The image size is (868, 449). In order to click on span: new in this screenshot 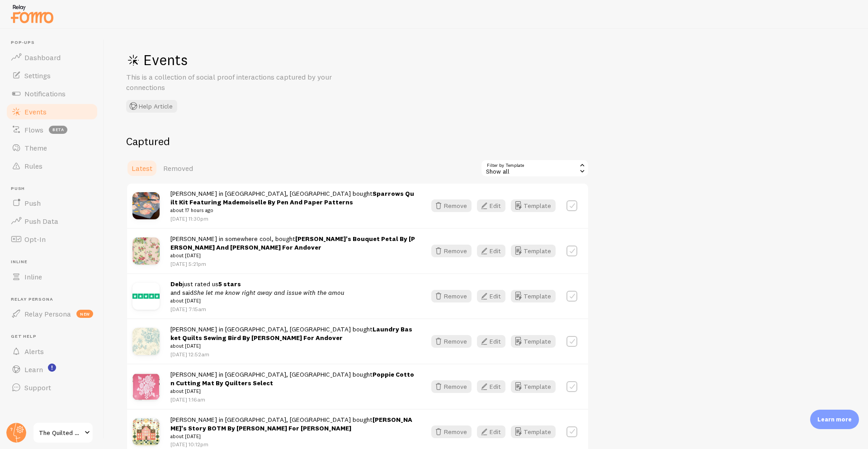, I will do `click(84, 314)`.